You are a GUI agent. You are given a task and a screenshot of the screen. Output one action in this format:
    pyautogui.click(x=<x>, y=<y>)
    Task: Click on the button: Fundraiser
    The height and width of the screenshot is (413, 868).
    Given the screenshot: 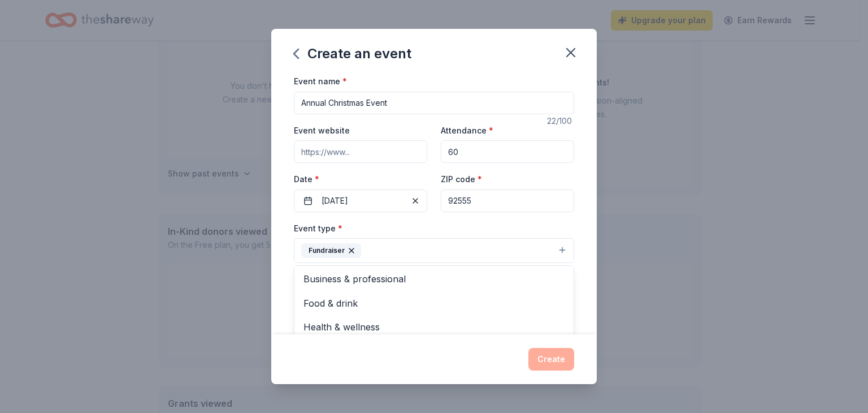 What is the action you would take?
    pyautogui.click(x=434, y=251)
    